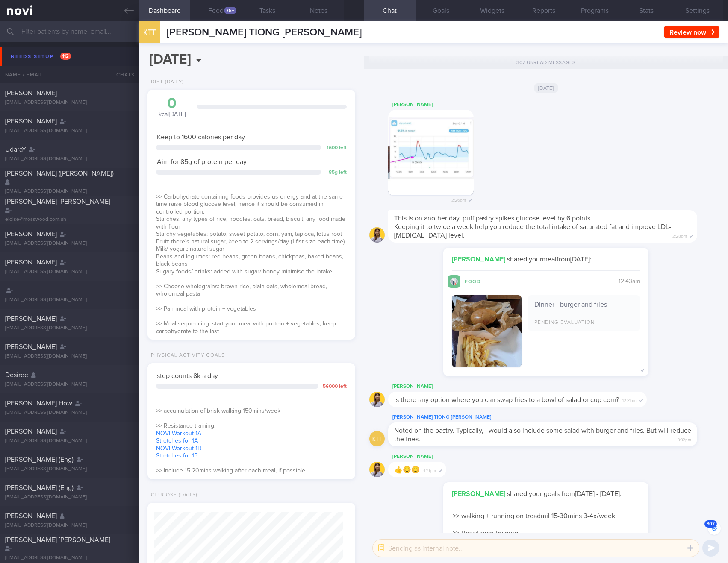 Image resolution: width=728 pixels, height=563 pixels. Describe the element at coordinates (179, 434) in the screenshot. I see `a: NOVI Workout 1A` at that location.